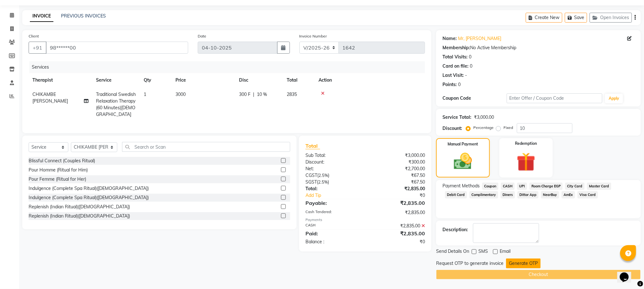 Image resolution: width=644 pixels, height=289 pixels. I want to click on input: Search or Scan, so click(206, 147).